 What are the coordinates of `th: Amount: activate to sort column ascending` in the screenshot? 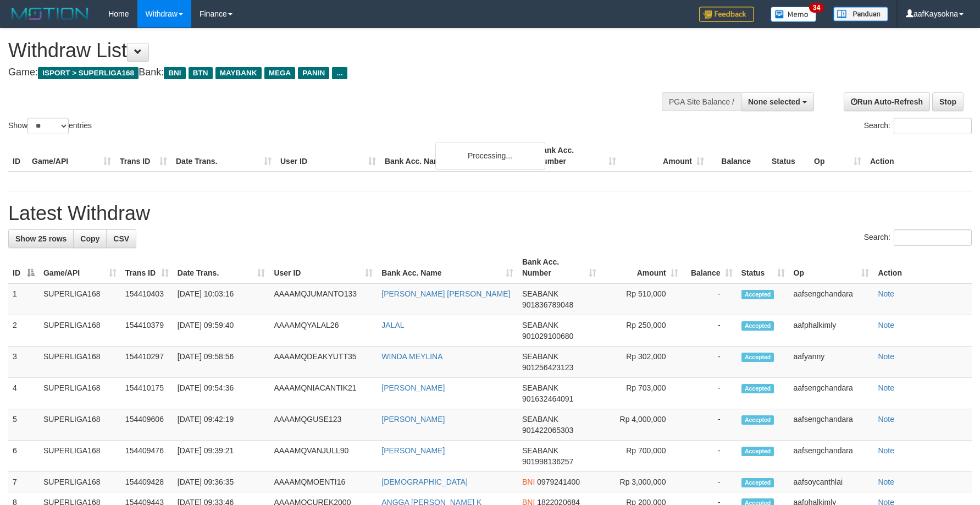 It's located at (641, 267).